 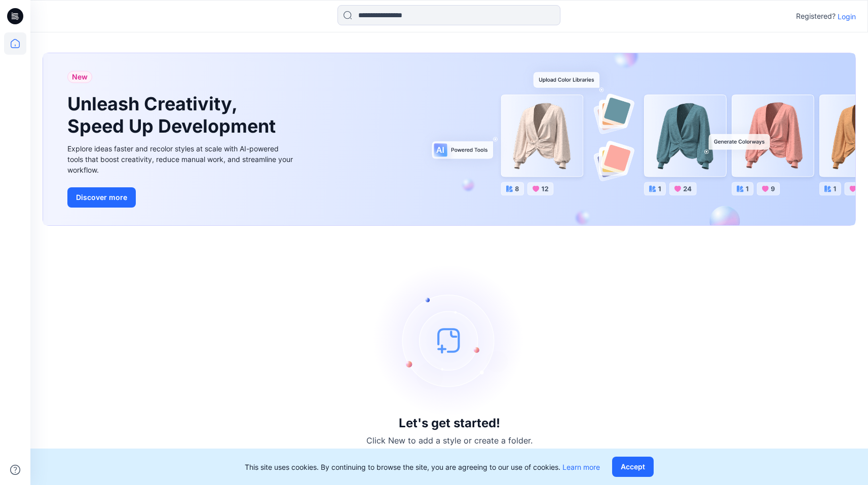 What do you see at coordinates (847, 16) in the screenshot?
I see `p: Login` at bounding box center [847, 16].